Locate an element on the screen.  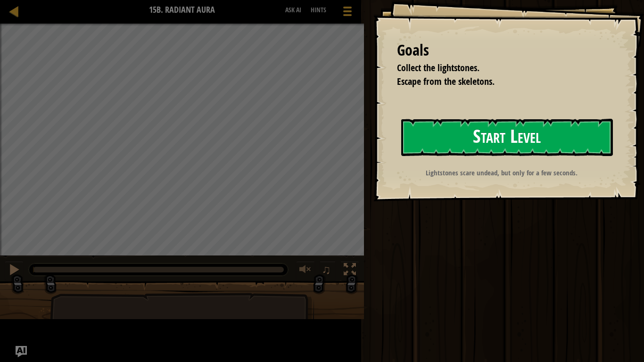
li: Collect the lightstones. is located at coordinates (497, 68).